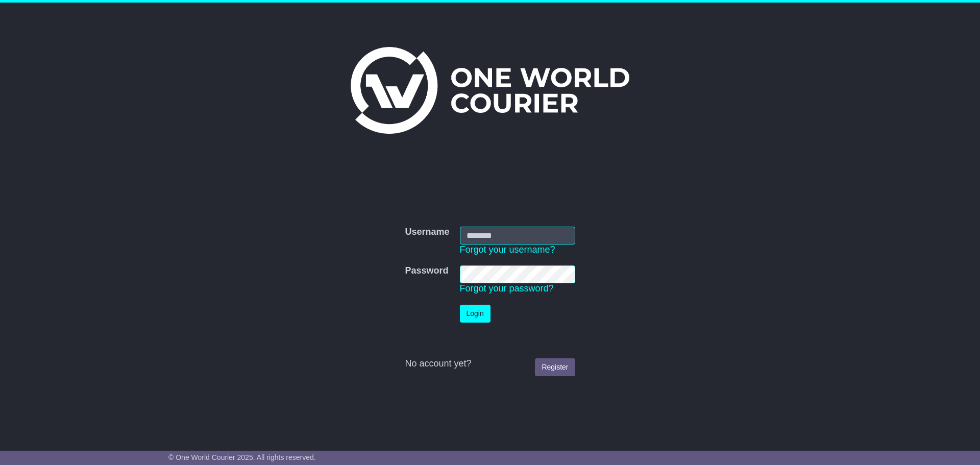 The image size is (980, 465). Describe the element at coordinates (427, 232) in the screenshot. I see `label: Username` at that location.